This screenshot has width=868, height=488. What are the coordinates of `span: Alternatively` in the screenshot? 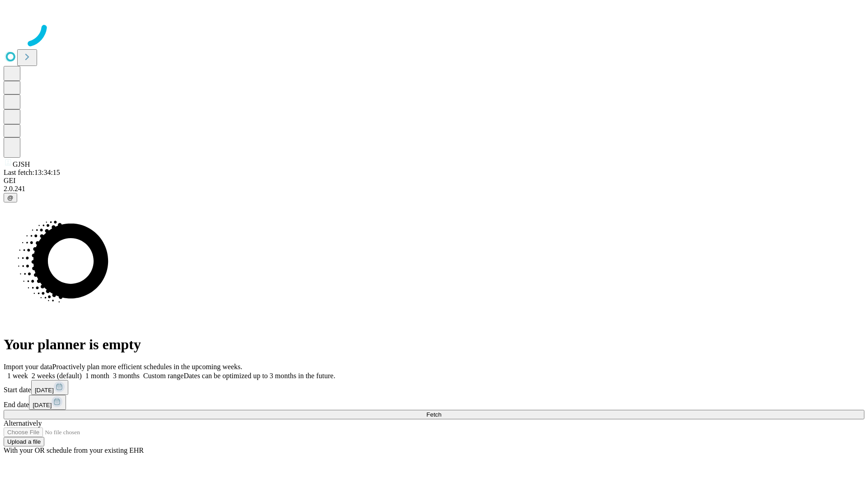 It's located at (23, 423).